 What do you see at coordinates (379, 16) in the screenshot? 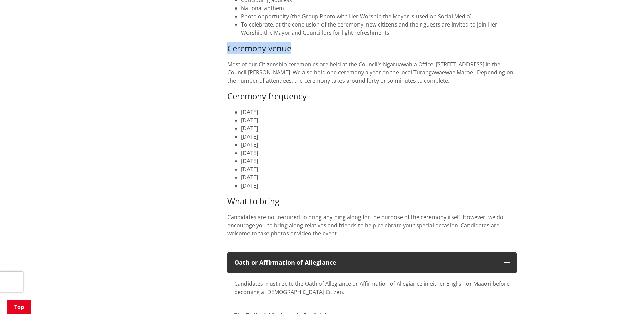
I see `li: Photo opportunity (the Group Photo with Her Worship the Mayor is used on Social Media)` at bounding box center [379, 16].